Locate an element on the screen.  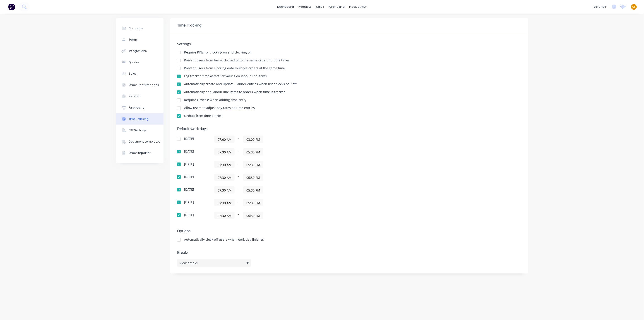
div: Automatically add labour line items to orders when time is tracked is located at coordinates (235, 92).